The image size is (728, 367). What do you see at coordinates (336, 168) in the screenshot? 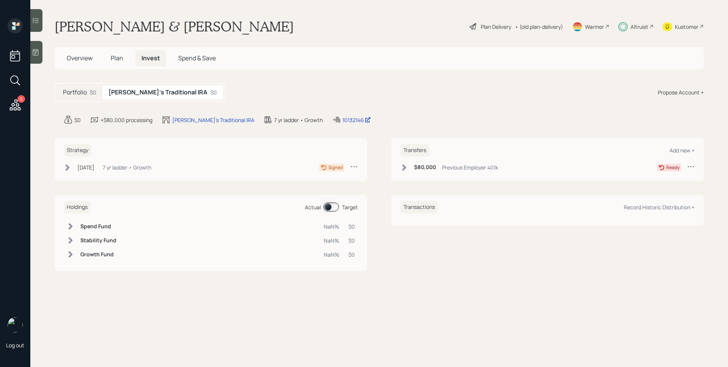
I see `div: Signed` at bounding box center [336, 168].